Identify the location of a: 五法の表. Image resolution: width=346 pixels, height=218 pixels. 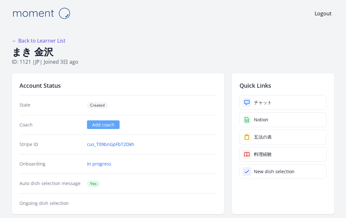
(283, 137).